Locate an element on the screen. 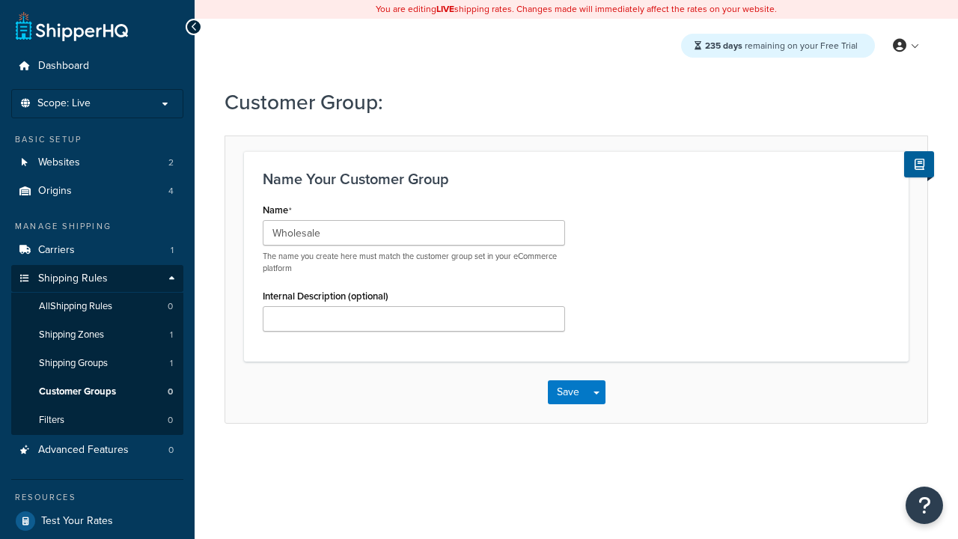  div: Manage Shipping is located at coordinates (97, 226).